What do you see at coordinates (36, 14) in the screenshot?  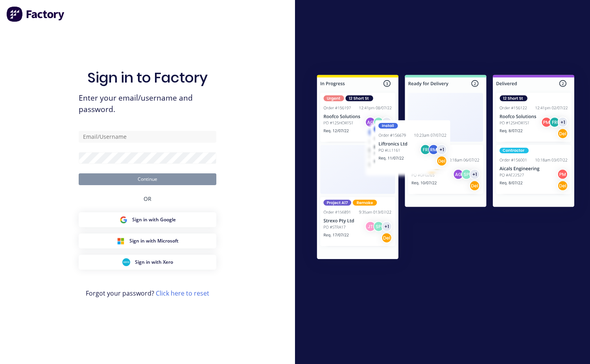 I see `img: Factory` at bounding box center [36, 14].